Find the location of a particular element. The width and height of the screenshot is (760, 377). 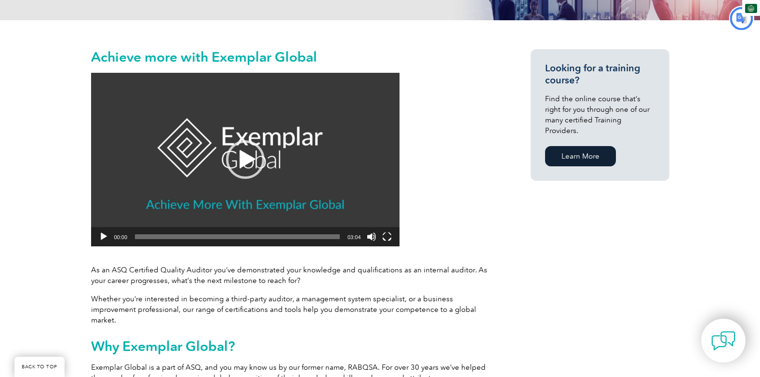

p: Find the online course that’s right for you through one of our many certified Training Providers. is located at coordinates (600, 115).